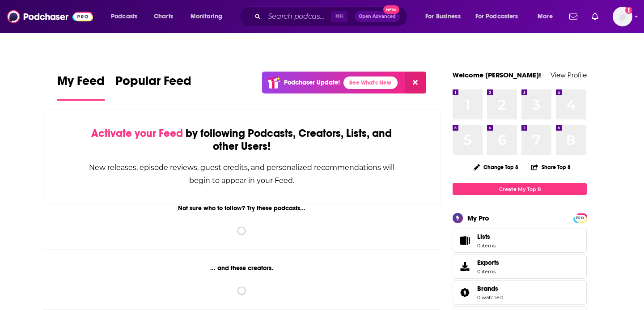  I want to click on input: Search podcasts, credits, & more..., so click(297, 17).